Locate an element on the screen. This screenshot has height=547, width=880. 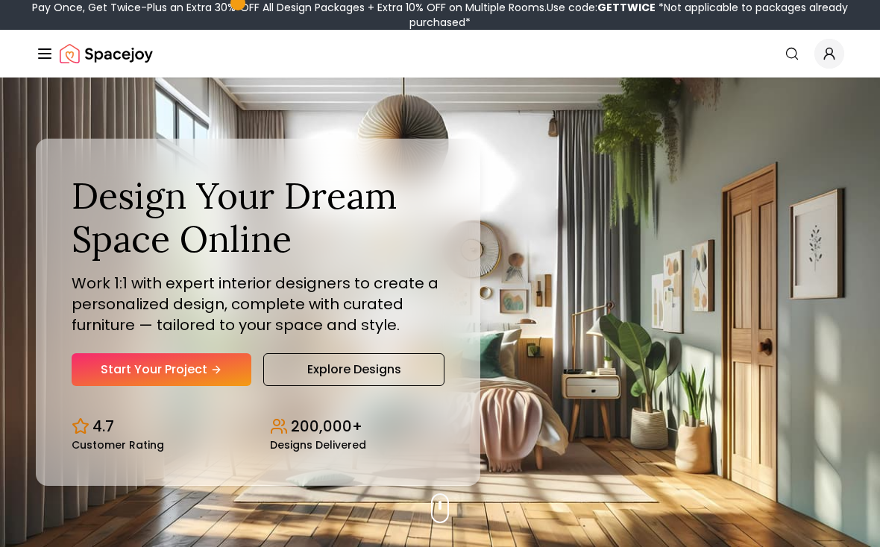
small: Designs Delivered is located at coordinates (318, 445).